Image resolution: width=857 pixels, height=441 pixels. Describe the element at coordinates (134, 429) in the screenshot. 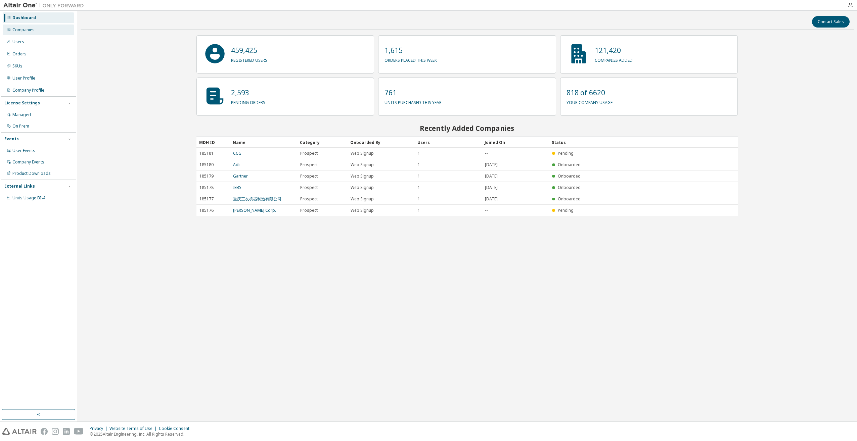

I see `div: Website Terms of Use` at that location.